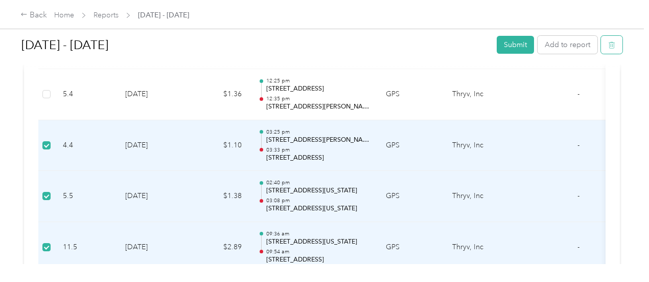 Image resolution: width=649 pixels, height=282 pixels. Describe the element at coordinates (318, 81) in the screenshot. I see `p: 12:25 pm` at that location.